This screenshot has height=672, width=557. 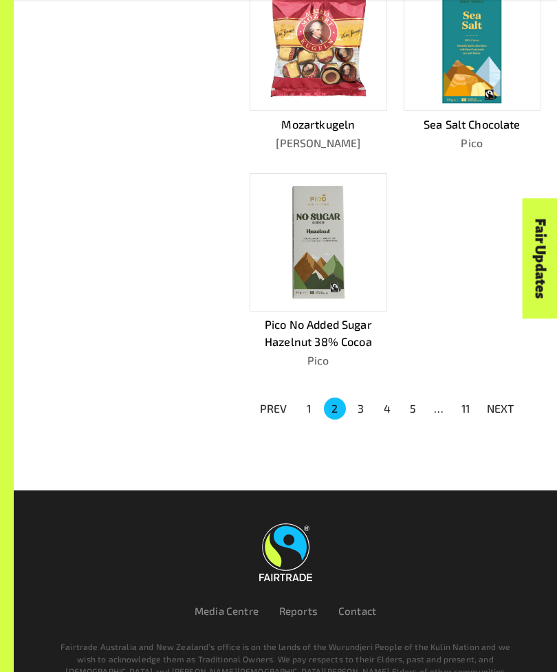 I want to click on p: Mozartkugeln, so click(x=318, y=124).